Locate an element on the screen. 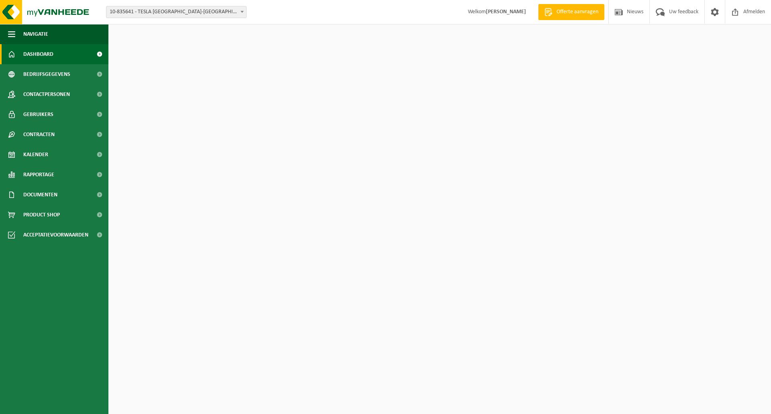 This screenshot has height=414, width=771. span: Bedrijfsgegevens is located at coordinates (47, 74).